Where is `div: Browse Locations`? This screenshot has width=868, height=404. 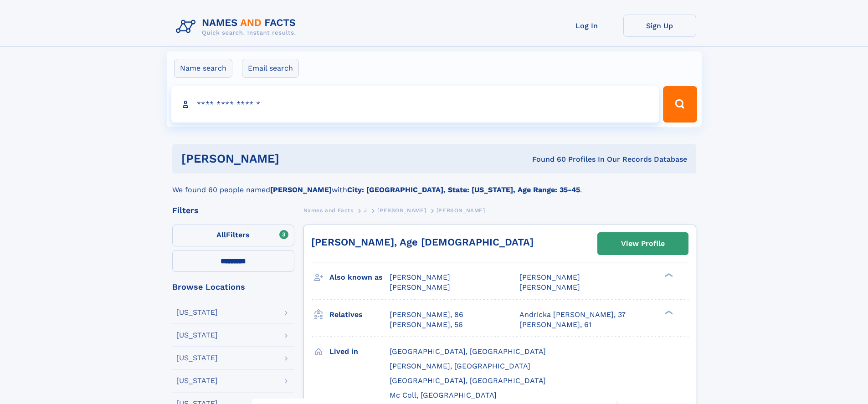
div: Browse Locations is located at coordinates (233, 287).